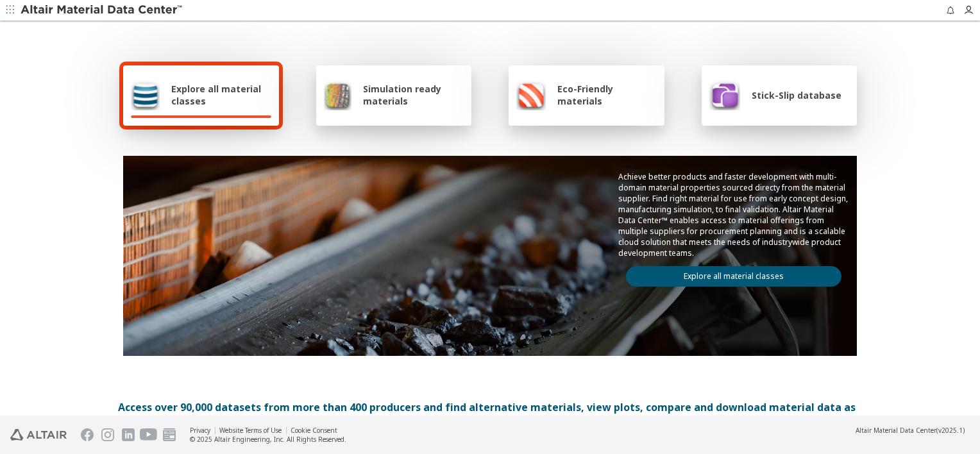 This screenshot has height=454, width=980. What do you see at coordinates (102, 10) in the screenshot?
I see `img: Altair Material Data Center` at bounding box center [102, 10].